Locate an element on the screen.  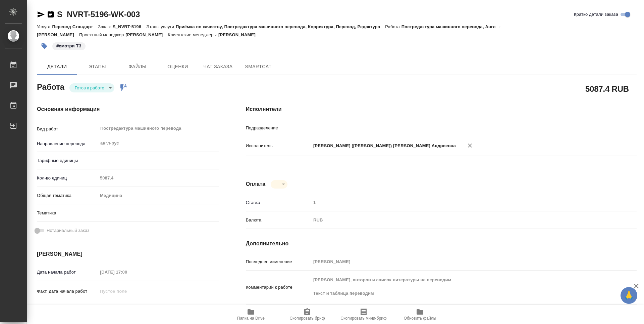
span: смотри ТЗ is located at coordinates (69, 46).